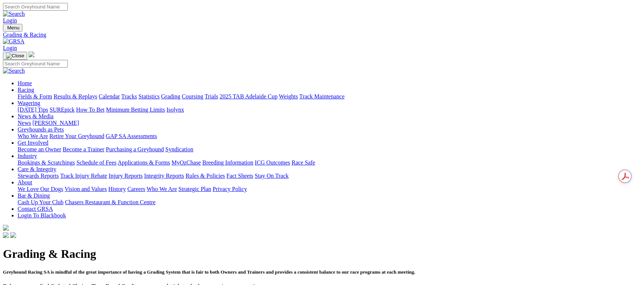 This screenshot has width=644, height=285. Describe the element at coordinates (171, 96) in the screenshot. I see `a: Grading` at that location.